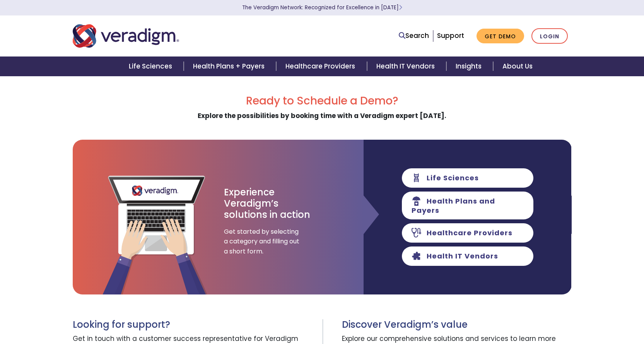 The height and width of the screenshot is (344, 644). What do you see at coordinates (126, 36) in the screenshot?
I see `a: Veradigm logo` at bounding box center [126, 36].